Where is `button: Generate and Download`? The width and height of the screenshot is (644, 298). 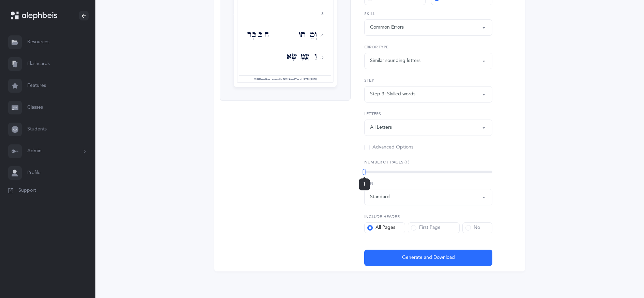
button: Generate and Download is located at coordinates (429, 258).